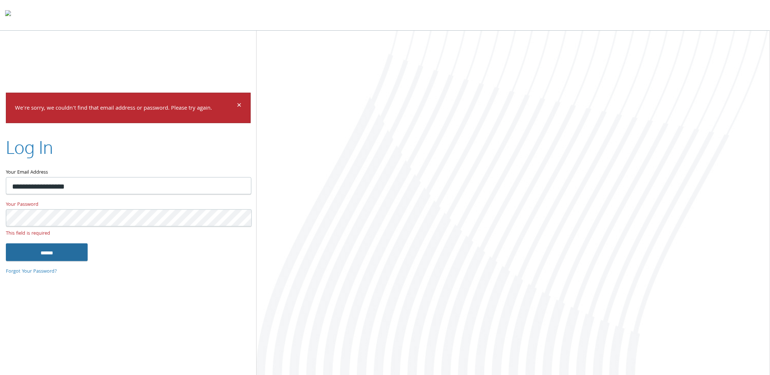 This screenshot has width=770, height=375. I want to click on button: Dismiss alert, so click(239, 106).